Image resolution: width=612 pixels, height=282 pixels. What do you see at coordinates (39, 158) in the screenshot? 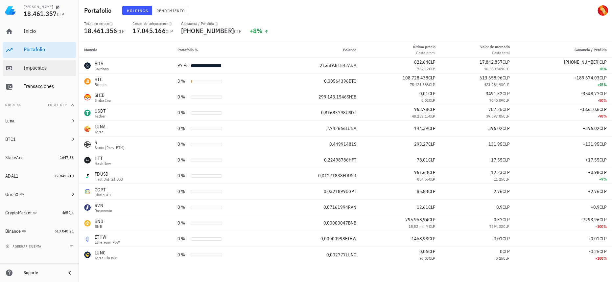
I see `a: StakeAda 1647,53` at bounding box center [39, 158].